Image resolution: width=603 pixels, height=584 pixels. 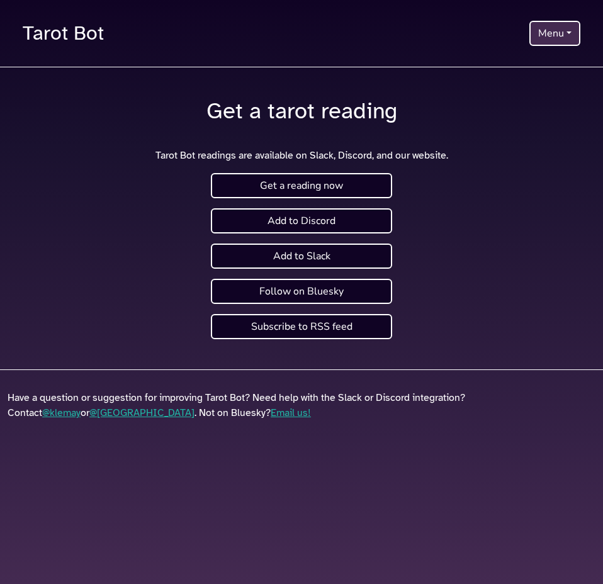 I want to click on a: Email us!, so click(x=291, y=413).